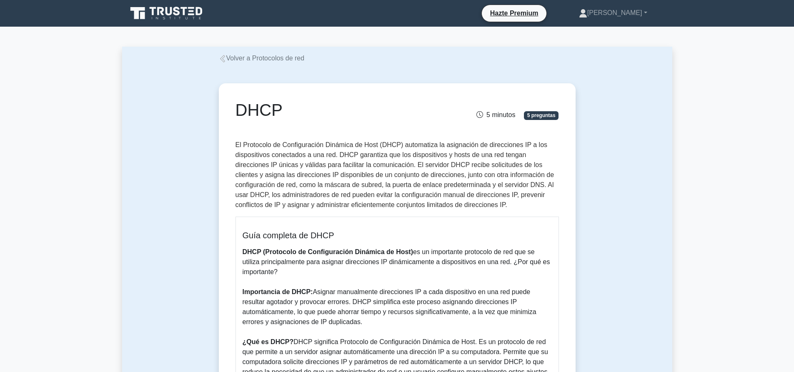 The width and height of the screenshot is (794, 372). I want to click on a: Hazte Premium, so click(515, 13).